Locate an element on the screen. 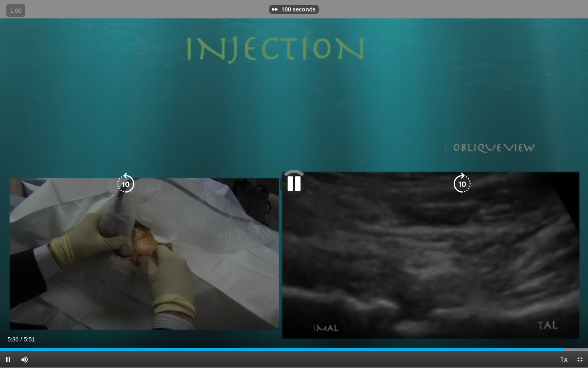  span: 5:36 is located at coordinates (13, 340).